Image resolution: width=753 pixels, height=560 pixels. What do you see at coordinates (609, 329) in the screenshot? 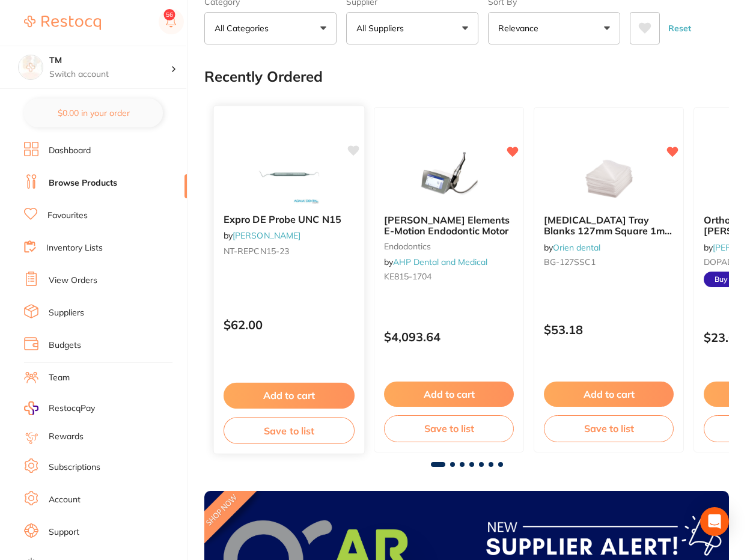
I see `p: $53.18` at bounding box center [609, 329].